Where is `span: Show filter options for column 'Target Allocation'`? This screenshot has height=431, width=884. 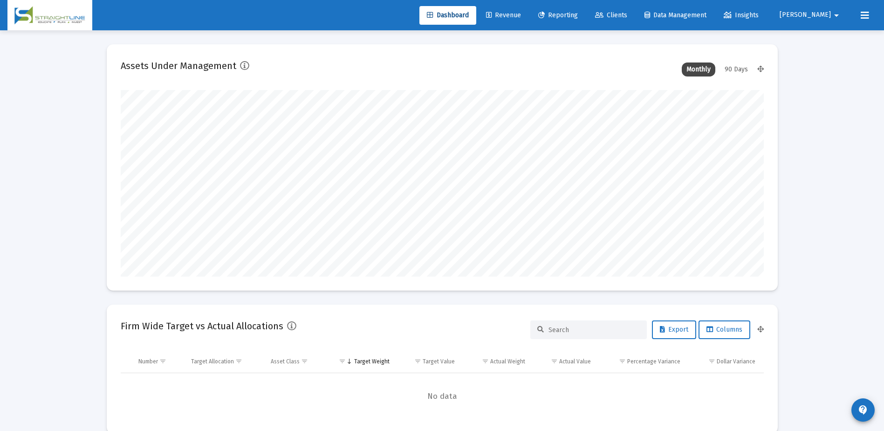
span: Show filter options for column 'Target Allocation' is located at coordinates (239, 361).